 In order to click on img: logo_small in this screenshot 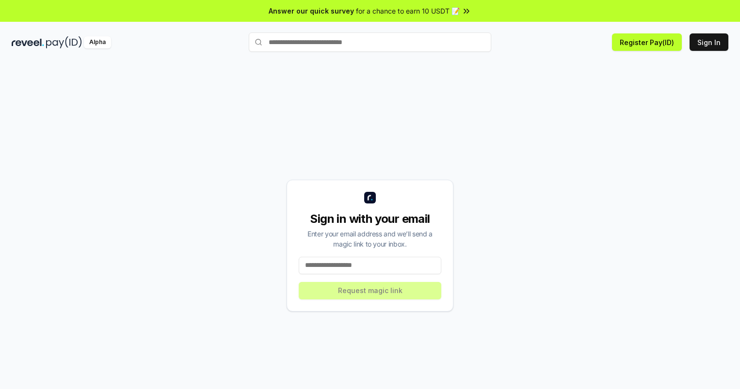, I will do `click(370, 198)`.